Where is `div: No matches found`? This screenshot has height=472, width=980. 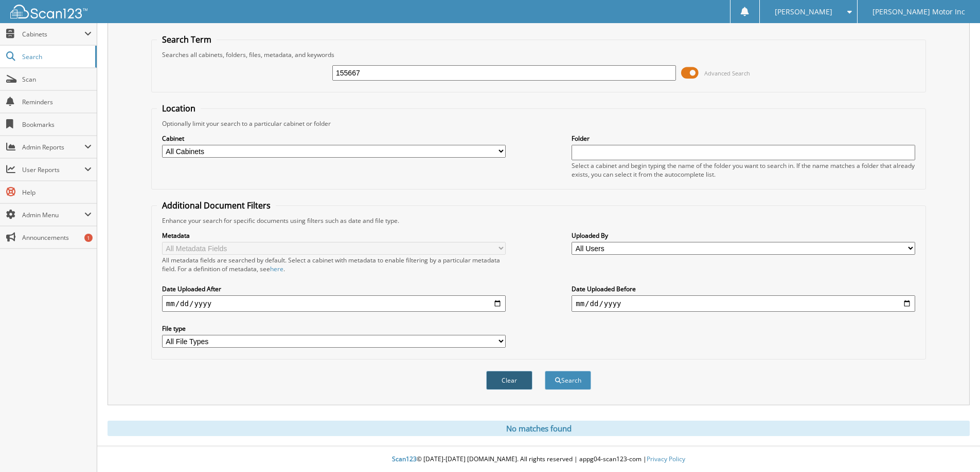
div: No matches found is located at coordinates (538, 428).